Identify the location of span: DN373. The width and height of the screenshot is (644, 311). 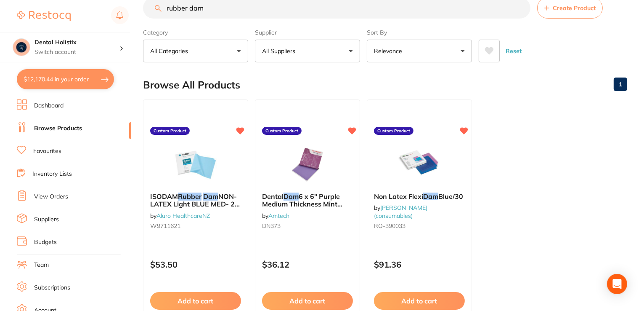
(271, 226).